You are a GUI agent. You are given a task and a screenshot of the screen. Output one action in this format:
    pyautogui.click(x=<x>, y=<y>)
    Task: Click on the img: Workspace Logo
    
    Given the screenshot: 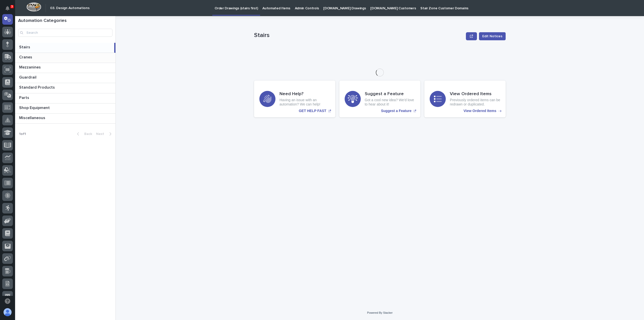 What is the action you would take?
    pyautogui.click(x=34, y=7)
    